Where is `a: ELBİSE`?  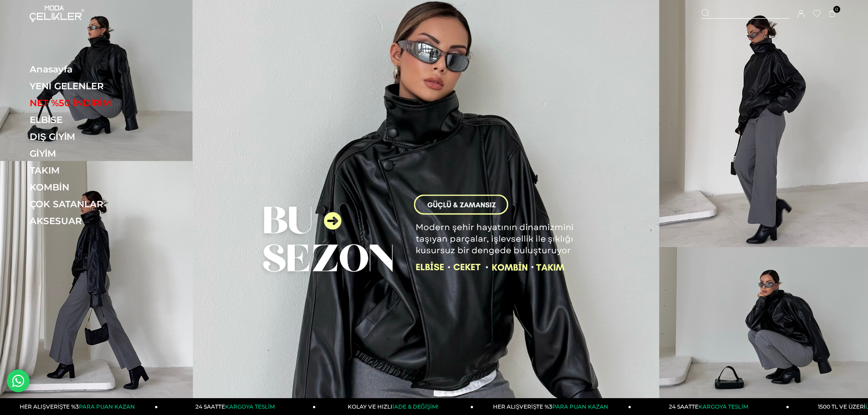 a: ELBİSE is located at coordinates (92, 120).